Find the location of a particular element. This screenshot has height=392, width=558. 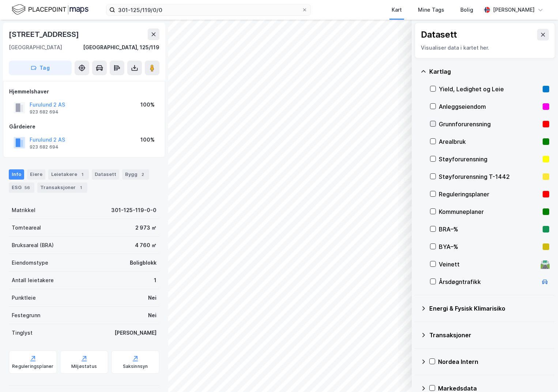

div: Leietakere is located at coordinates (68, 175).